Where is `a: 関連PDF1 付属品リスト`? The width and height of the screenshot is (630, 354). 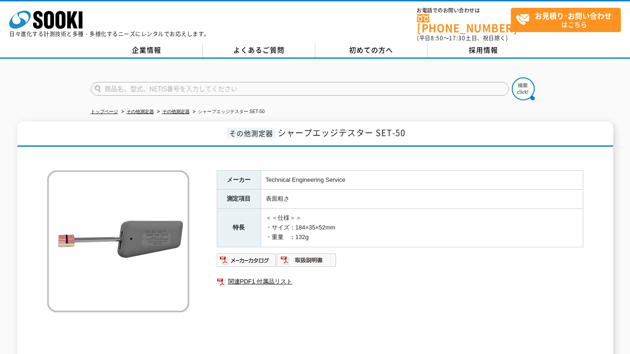 a: 関連PDF1 付属品リスト is located at coordinates (400, 282).